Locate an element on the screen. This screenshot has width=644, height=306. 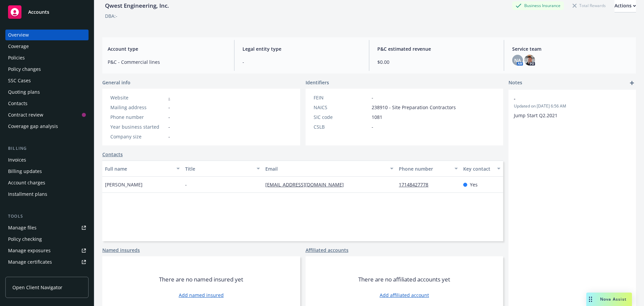
div: Coverage gap analysis is located at coordinates (33, 126).